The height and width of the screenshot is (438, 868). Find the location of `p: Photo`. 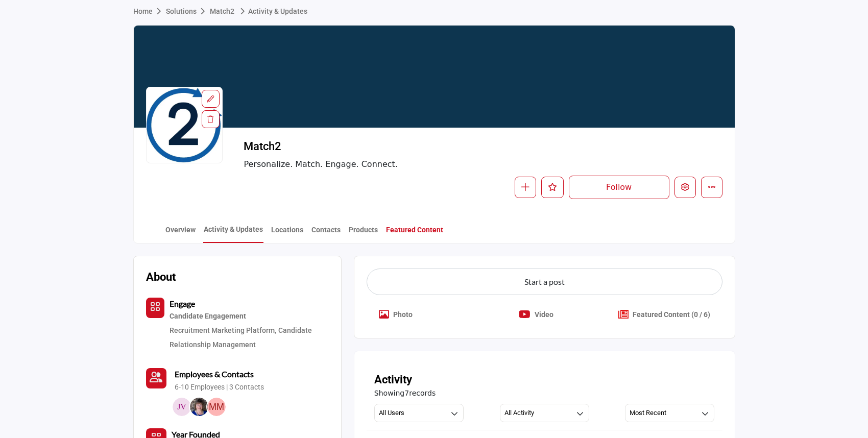

p: Photo is located at coordinates (403, 314).